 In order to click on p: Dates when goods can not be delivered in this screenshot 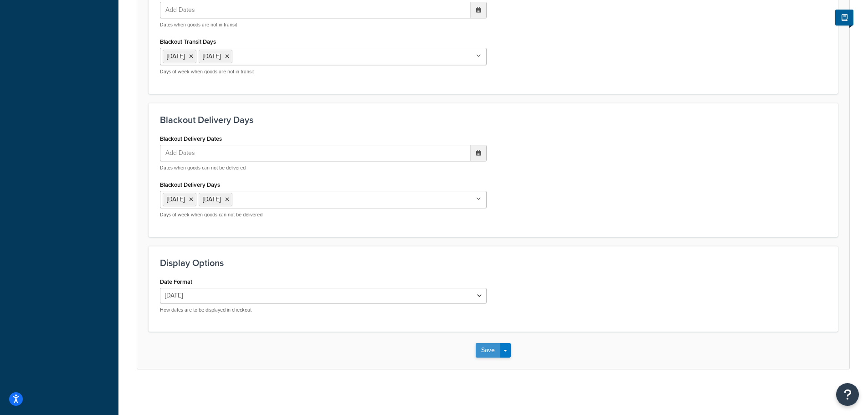, I will do `click(323, 168)`.